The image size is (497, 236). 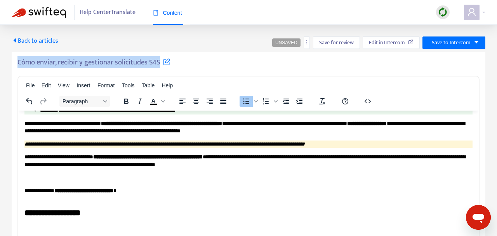 What do you see at coordinates (30, 85) in the screenshot?
I see `span: File` at bounding box center [30, 85].